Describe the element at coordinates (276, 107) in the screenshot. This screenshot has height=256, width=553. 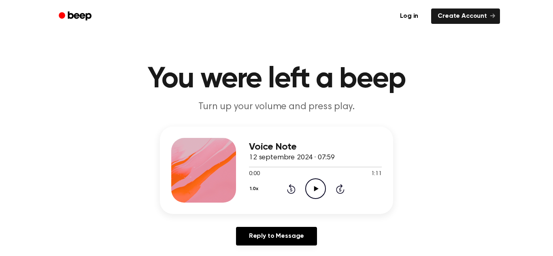
I see `p: Turn up your volume and press play.` at that location.